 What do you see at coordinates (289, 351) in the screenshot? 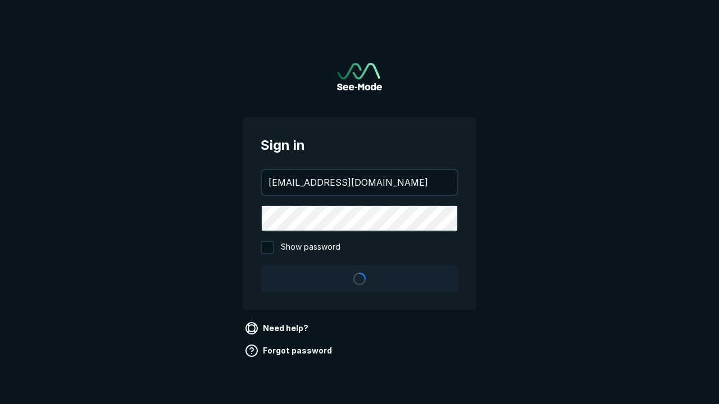
I see `a: Forgot password` at bounding box center [289, 351].